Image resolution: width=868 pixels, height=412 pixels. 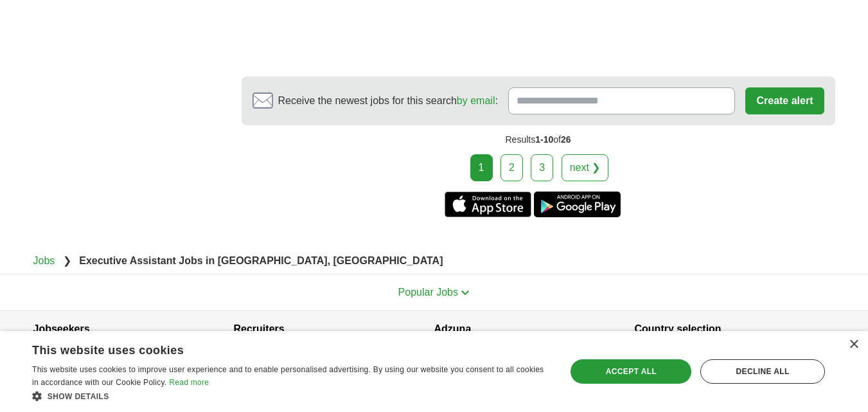 I want to click on button: Create alert, so click(x=785, y=101).